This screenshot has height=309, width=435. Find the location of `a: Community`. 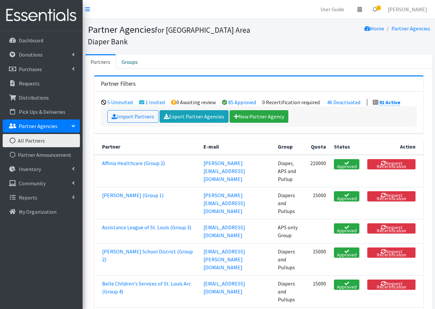

a: Community is located at coordinates (41, 183).